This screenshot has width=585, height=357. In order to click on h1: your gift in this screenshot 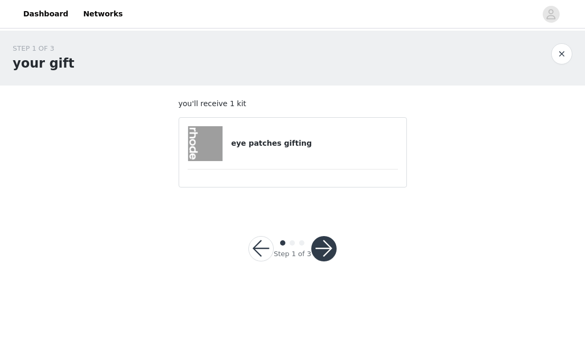, I will do `click(43, 63)`.